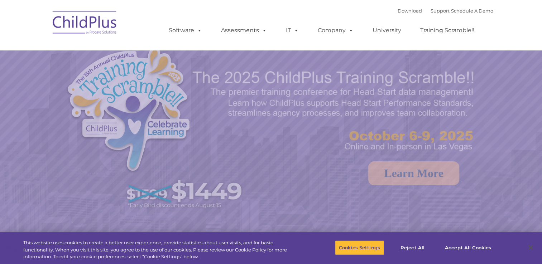 The width and height of the screenshot is (542, 264). Describe the element at coordinates (387, 30) in the screenshot. I see `a: University` at that location.